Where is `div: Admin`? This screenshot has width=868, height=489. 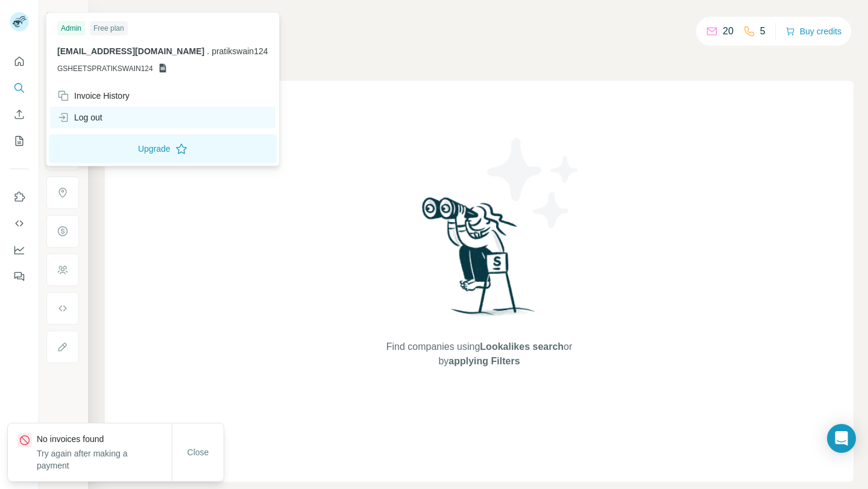 div: Admin is located at coordinates (71, 28).